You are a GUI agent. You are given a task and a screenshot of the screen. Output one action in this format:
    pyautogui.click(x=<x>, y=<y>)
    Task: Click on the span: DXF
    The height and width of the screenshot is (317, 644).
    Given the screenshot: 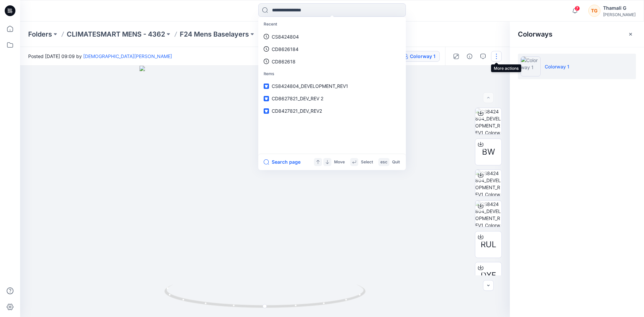 What is the action you would take?
    pyautogui.click(x=488, y=275)
    